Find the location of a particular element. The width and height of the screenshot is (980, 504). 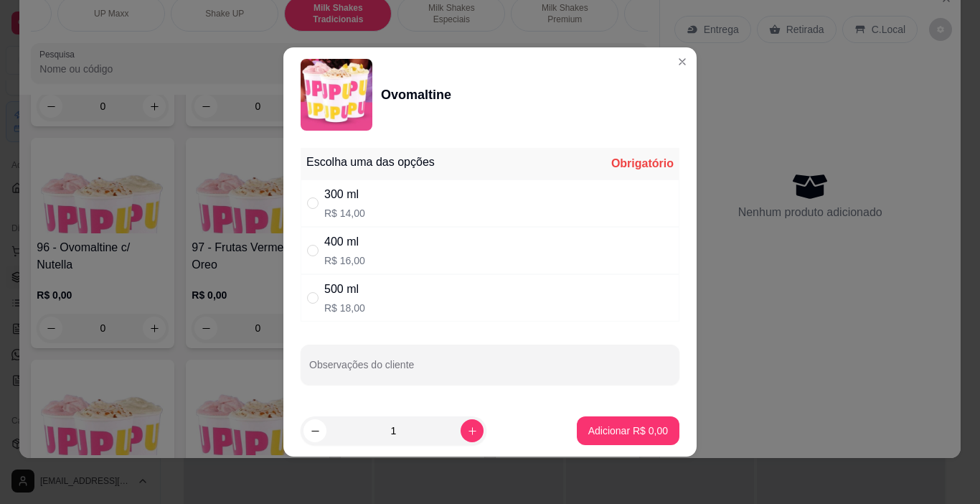

img: product-image is located at coordinates (337, 95).